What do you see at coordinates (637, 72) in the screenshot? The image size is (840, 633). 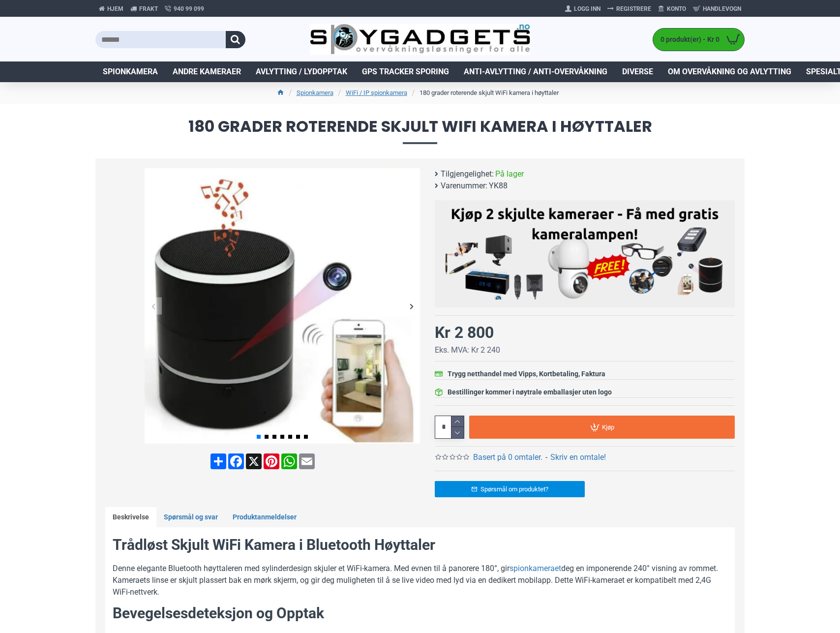 I see `span: Diverse` at bounding box center [637, 72].